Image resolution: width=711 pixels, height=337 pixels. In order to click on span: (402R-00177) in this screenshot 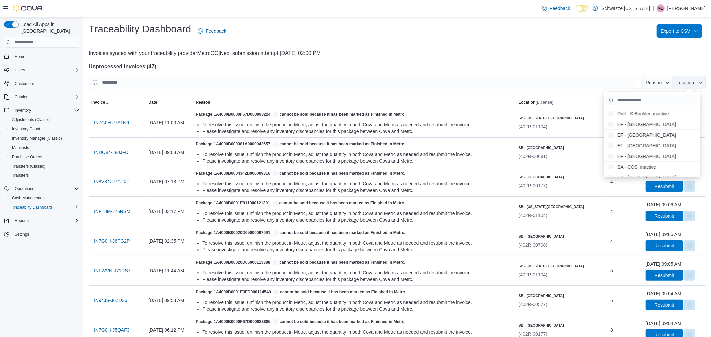, I will do `click(533, 334)`.